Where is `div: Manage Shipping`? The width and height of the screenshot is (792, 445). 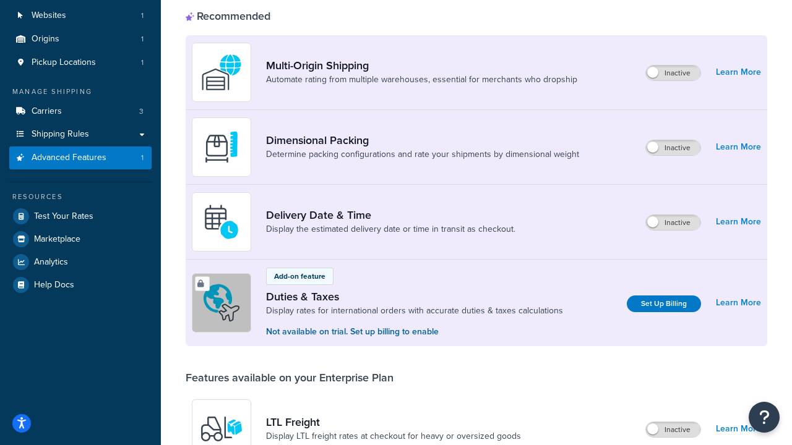 div: Manage Shipping is located at coordinates (80, 92).